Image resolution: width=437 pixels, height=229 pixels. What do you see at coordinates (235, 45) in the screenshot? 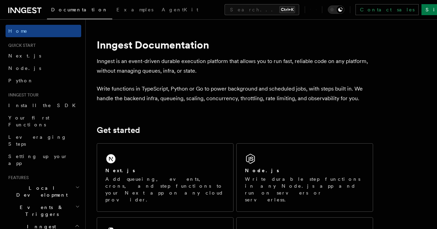
I see `h1: Inngest Documentation` at bounding box center [235, 45].